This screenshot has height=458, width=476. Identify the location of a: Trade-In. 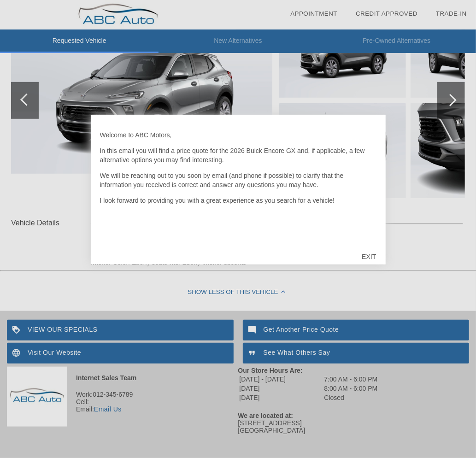
(452, 13).